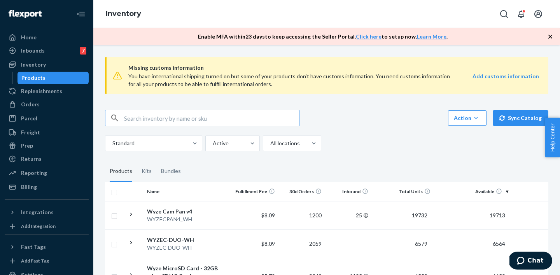 The image size is (560, 275). What do you see at coordinates (42, 91) in the screenshot?
I see `div: Replenishments` at bounding box center [42, 91].